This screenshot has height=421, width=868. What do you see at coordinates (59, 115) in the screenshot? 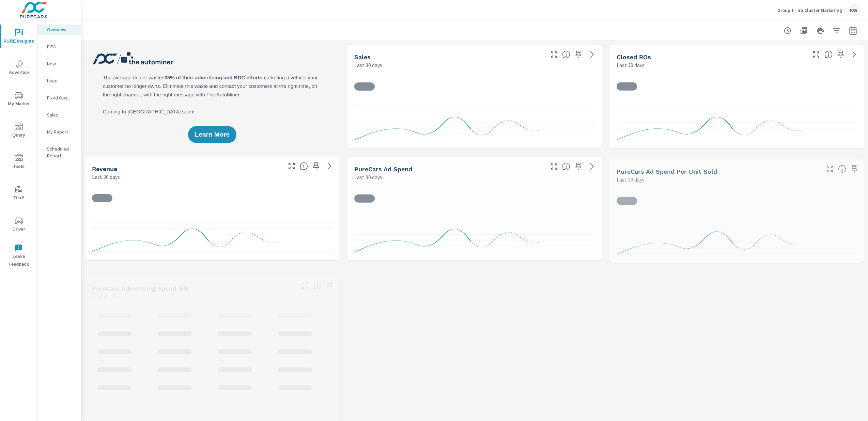
I see `div: Sales` at bounding box center [59, 115].